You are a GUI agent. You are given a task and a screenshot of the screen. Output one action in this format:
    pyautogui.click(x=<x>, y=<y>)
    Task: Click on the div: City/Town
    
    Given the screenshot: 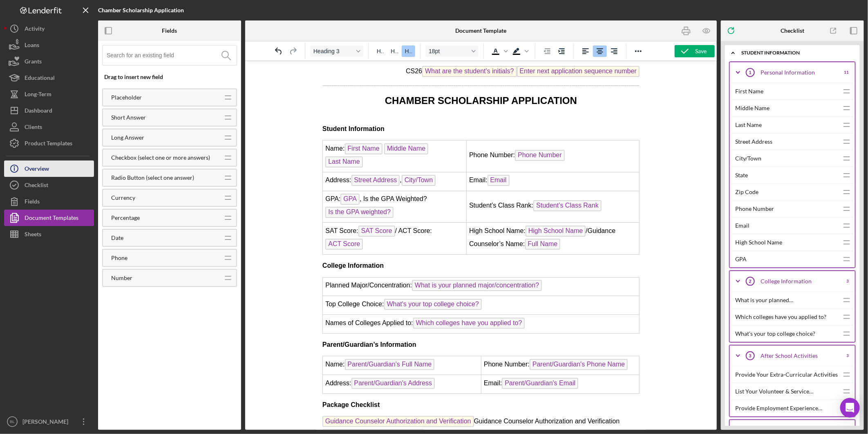 What is the action you would take?
    pyautogui.click(x=787, y=159)
    